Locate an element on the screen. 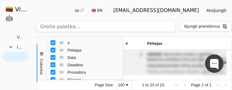 The height and width of the screenshot is (90, 232). div: 1 is located at coordinates (134, 54).